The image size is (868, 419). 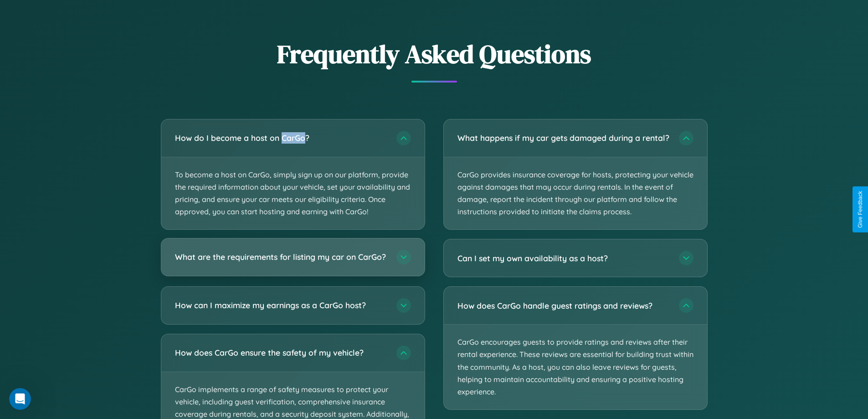 I want to click on p: To become a host on CarGo, simply sign up on our platform, provide the required information about..., so click(x=293, y=193).